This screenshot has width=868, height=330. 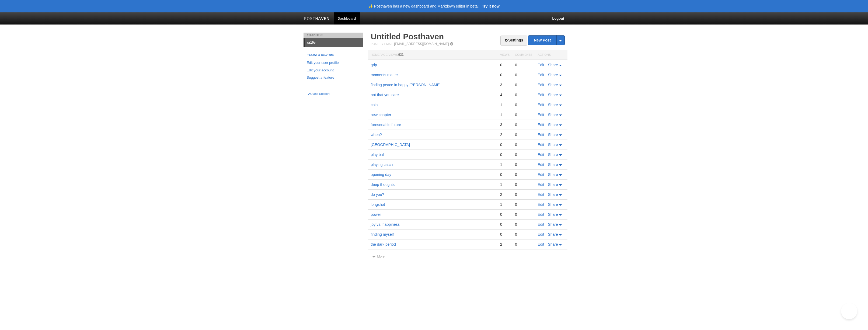 What do you see at coordinates (385, 225) in the screenshot?
I see `a: joy vs. happiness` at bounding box center [385, 225].